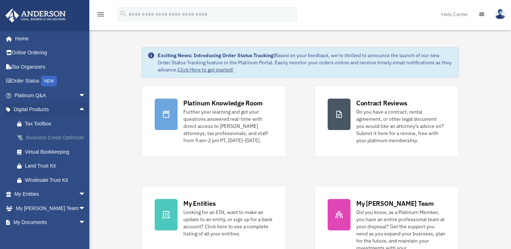 The image size is (511, 249). What do you see at coordinates (53, 180) in the screenshot?
I see `a: Wholesale Trust Kit` at bounding box center [53, 180].